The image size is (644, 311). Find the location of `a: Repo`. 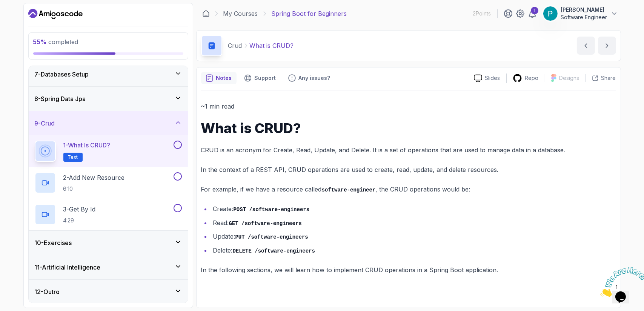

a: Repo is located at coordinates (525, 78).